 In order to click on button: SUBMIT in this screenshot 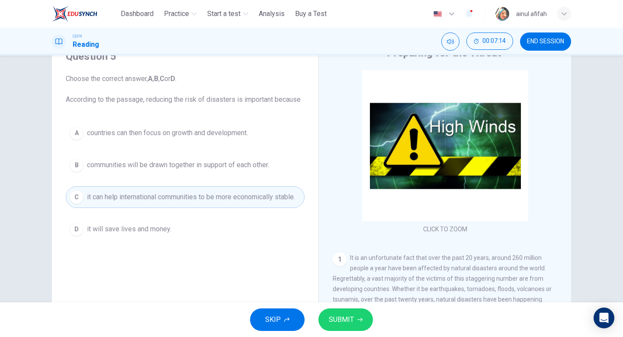, I will do `click(346, 319)`.